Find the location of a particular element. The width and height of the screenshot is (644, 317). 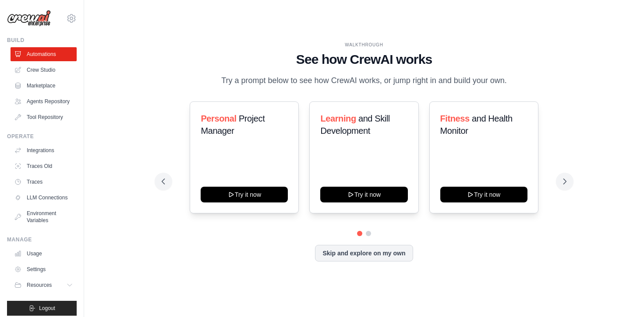

a: Integrations is located at coordinates (43, 150).